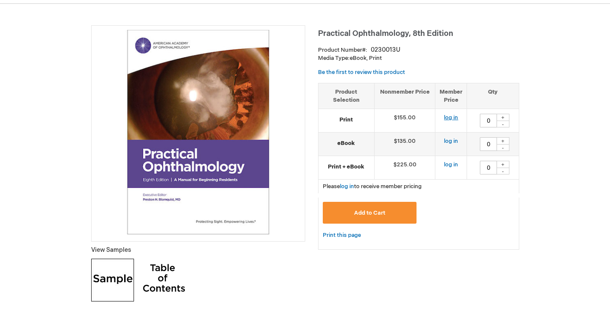 The height and width of the screenshot is (316, 610). What do you see at coordinates (451, 96) in the screenshot?
I see `th: Member Price` at bounding box center [451, 96].